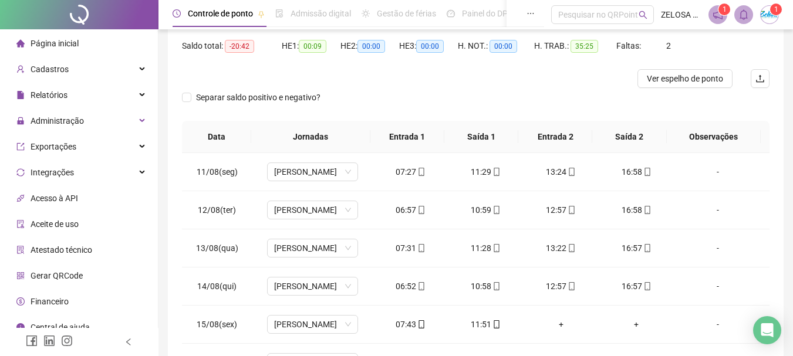 This screenshot has width=793, height=356. I want to click on span: 14/08(qui), so click(217, 287).